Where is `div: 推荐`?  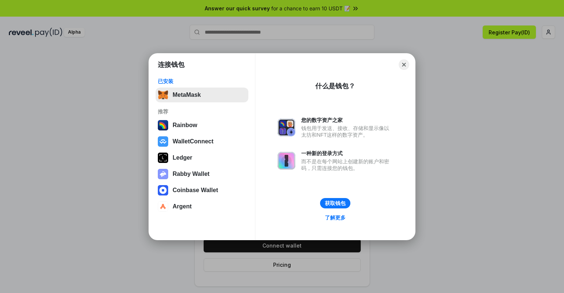
div: 推荐 is located at coordinates (202, 112).